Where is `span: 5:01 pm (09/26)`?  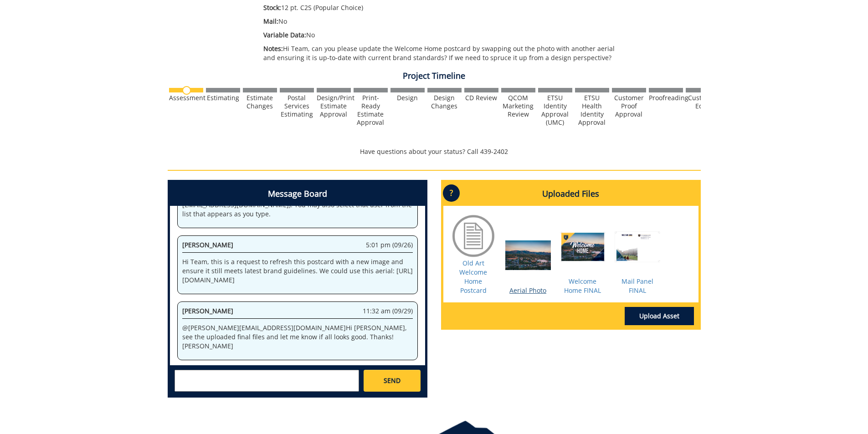 span: 5:01 pm (09/26) is located at coordinates (389, 245).